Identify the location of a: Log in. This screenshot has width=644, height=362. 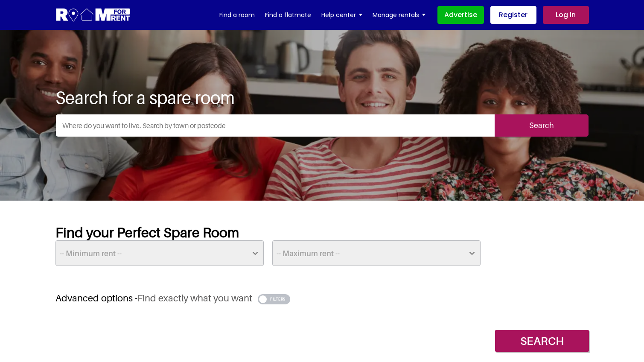
(566, 15).